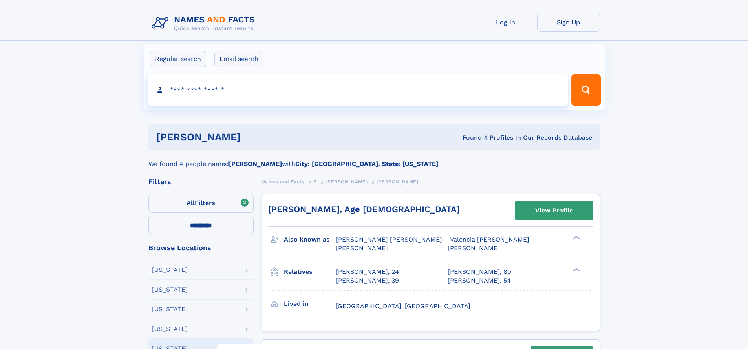  Describe the element at coordinates (472, 138) in the screenshot. I see `div: Found 4 Profiles In Our Records Database` at that location.